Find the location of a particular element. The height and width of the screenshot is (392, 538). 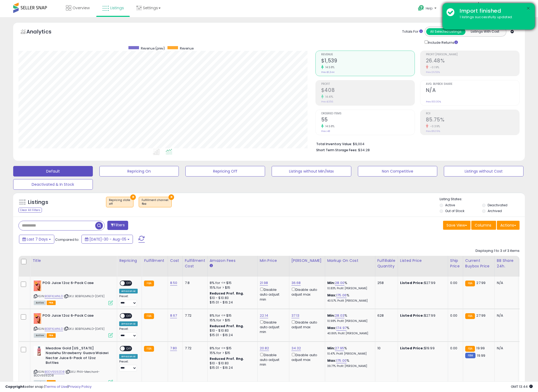

a: Terms of Use is located at coordinates (56, 387).